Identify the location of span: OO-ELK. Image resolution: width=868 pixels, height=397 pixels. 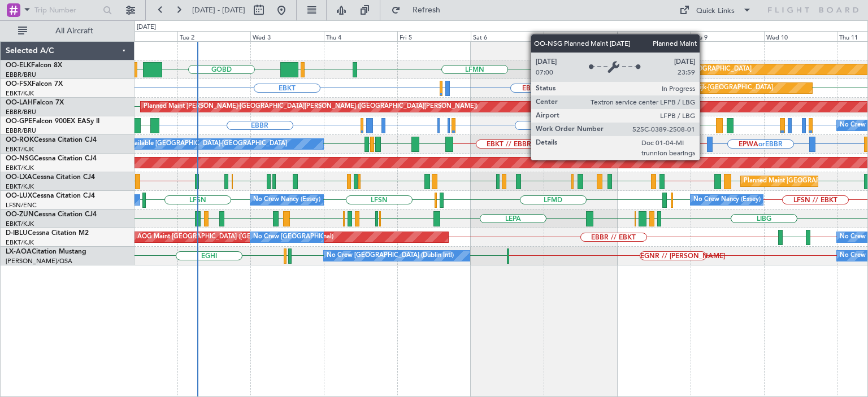
(18, 66).